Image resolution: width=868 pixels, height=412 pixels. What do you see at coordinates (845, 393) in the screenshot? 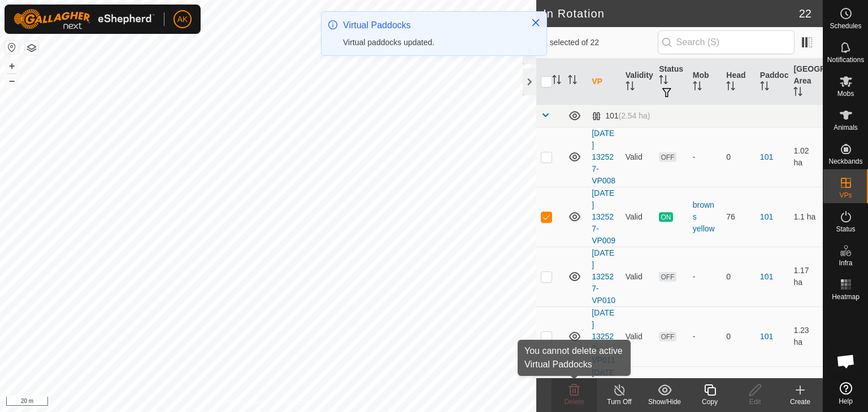
I see `a: Help` at bounding box center [845, 393].